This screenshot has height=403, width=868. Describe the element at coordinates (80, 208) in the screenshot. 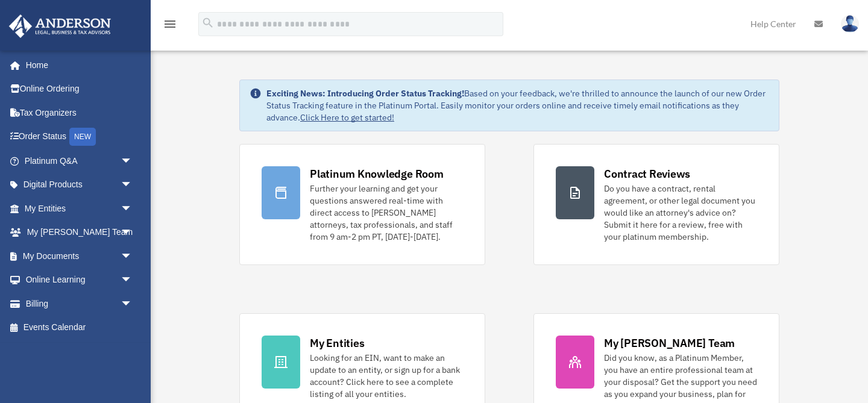

I see `a: My Entitiesarrow_drop_down` at that location.